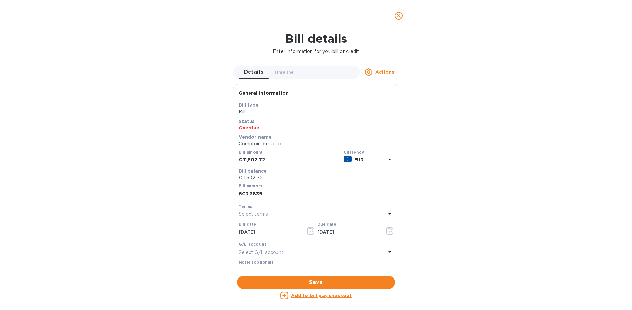 This screenshot has width=632, height=310. What do you see at coordinates (316, 112) in the screenshot?
I see `p: Bill` at bounding box center [316, 112].